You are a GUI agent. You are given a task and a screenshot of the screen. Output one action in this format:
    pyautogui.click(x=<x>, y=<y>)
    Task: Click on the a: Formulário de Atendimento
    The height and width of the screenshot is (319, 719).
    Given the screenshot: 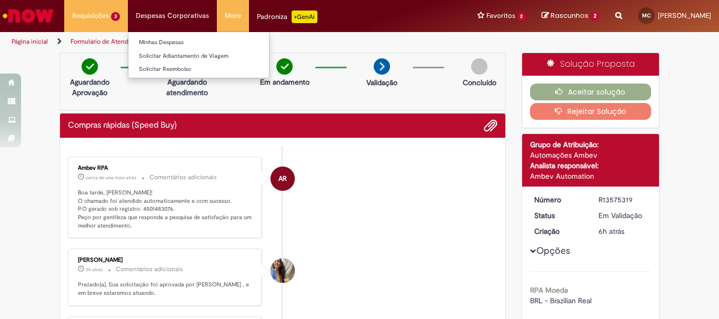 What is the action you would take?
    pyautogui.click(x=109, y=42)
    